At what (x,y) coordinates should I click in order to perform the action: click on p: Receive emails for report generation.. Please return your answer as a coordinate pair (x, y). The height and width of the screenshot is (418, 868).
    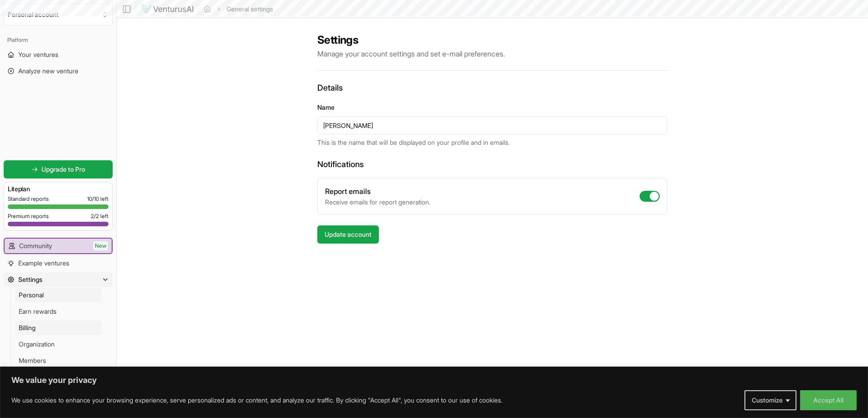
    Looking at the image, I should click on (378, 202).